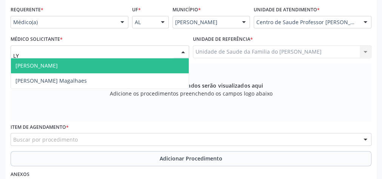  Describe the element at coordinates (45, 139) in the screenshot. I see `span: Buscar por procedimento` at that location.